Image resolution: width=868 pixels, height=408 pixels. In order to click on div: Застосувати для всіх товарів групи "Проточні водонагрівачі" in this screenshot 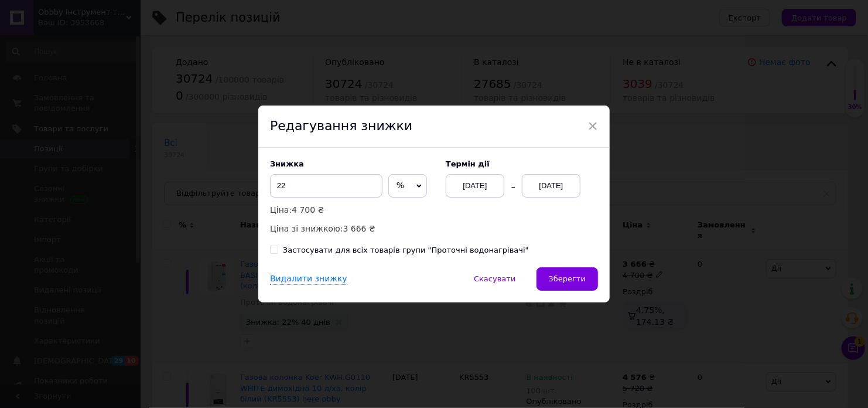, I will do `click(406, 250)`.